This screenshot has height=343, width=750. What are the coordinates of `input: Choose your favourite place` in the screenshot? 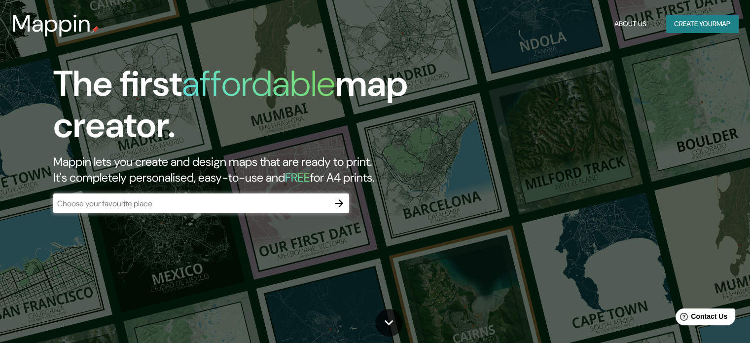 It's located at (191, 203).